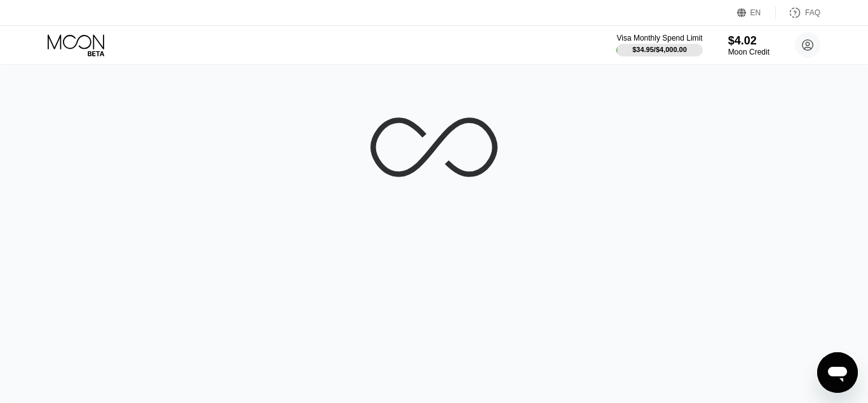  Describe the element at coordinates (659, 38) in the screenshot. I see `div: Visa Monthly Spend Limit` at that location.